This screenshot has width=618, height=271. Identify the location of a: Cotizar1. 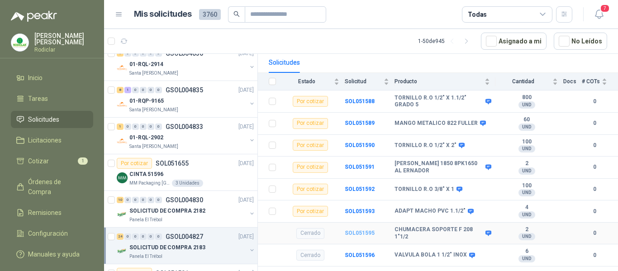
(52, 161).